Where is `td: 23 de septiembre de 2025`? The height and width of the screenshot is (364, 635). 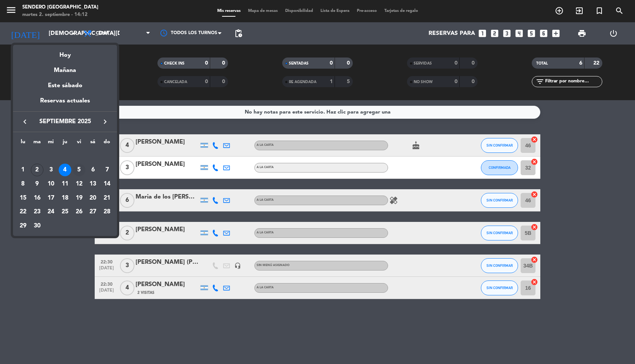 td: 23 de septiembre de 2025 is located at coordinates (37, 212).